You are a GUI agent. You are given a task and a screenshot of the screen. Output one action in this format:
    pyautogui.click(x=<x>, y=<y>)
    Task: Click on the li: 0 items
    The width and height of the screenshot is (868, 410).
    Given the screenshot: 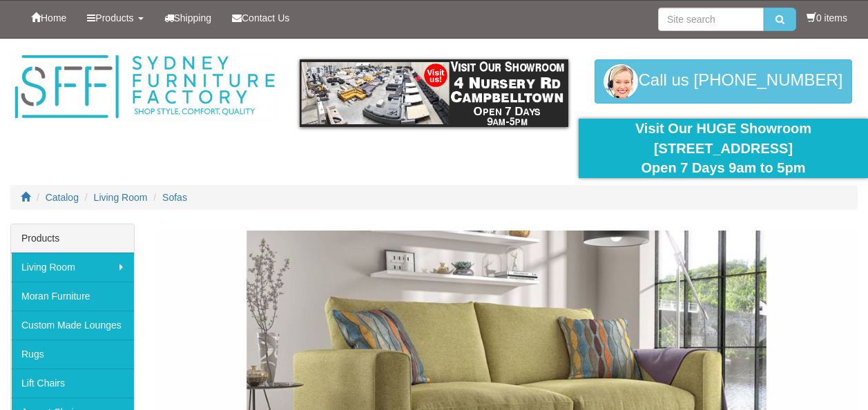 What is the action you would take?
    pyautogui.click(x=826, y=18)
    